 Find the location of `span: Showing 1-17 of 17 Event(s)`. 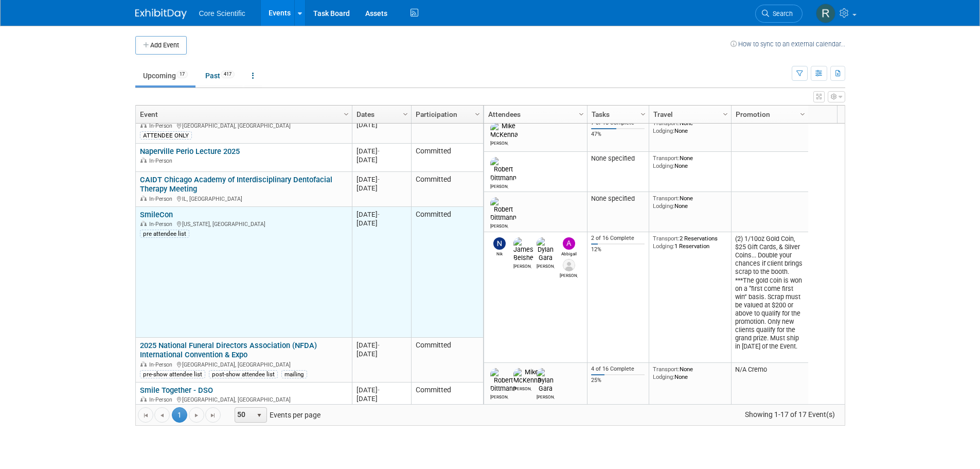

span: Showing 1-17 of 17 Event(s) is located at coordinates (789, 414).